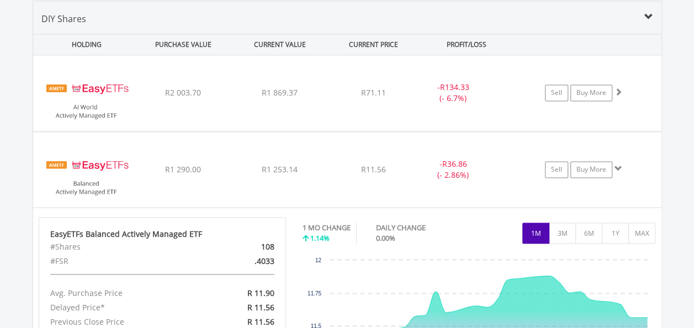 The height and width of the screenshot is (328, 694). Describe the element at coordinates (183, 44) in the screenshot. I see `div: PURCHASE VALUE` at that location.